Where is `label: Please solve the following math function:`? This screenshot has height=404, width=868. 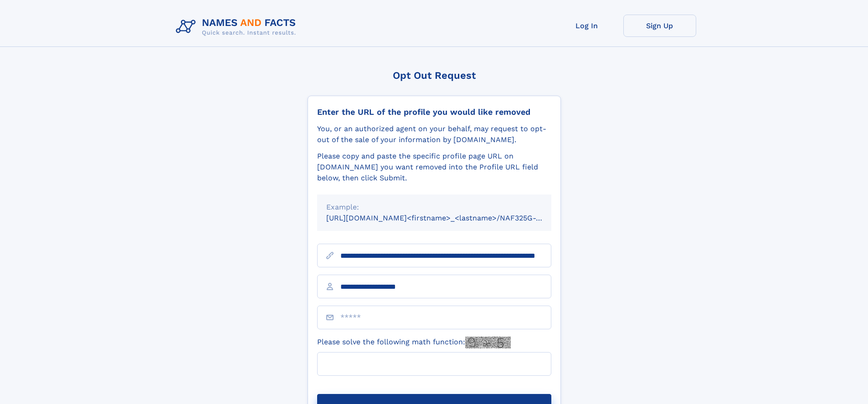
label: Please solve the following math function: is located at coordinates (414, 342).